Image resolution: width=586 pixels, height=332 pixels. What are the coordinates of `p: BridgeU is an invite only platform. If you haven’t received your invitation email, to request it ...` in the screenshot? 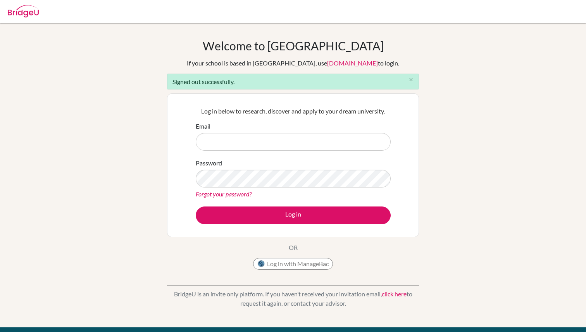 It's located at (293, 299).